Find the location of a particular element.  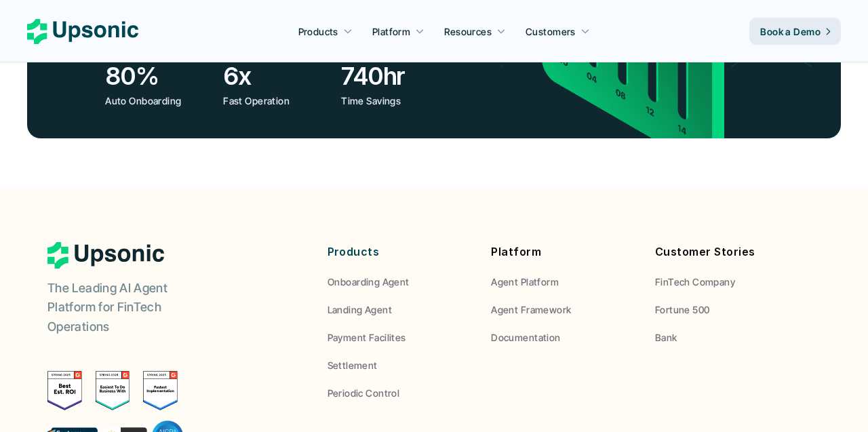

p: Onboarding Agent is located at coordinates (368, 281).